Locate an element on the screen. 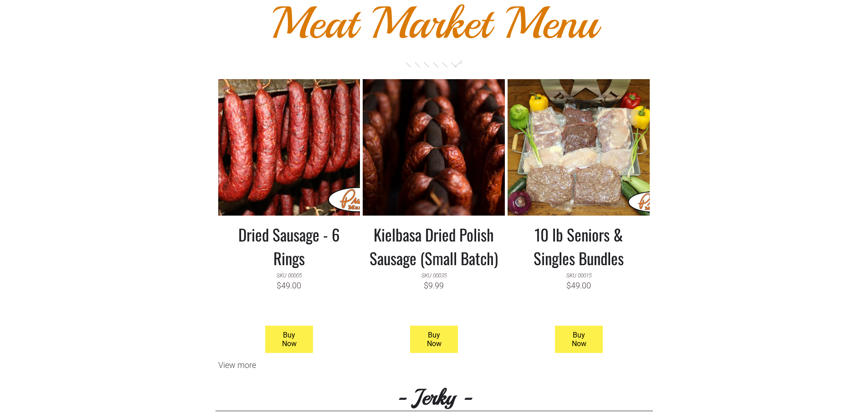 Image resolution: width=868 pixels, height=418 pixels. div: SKU 00005 is located at coordinates (289, 275).